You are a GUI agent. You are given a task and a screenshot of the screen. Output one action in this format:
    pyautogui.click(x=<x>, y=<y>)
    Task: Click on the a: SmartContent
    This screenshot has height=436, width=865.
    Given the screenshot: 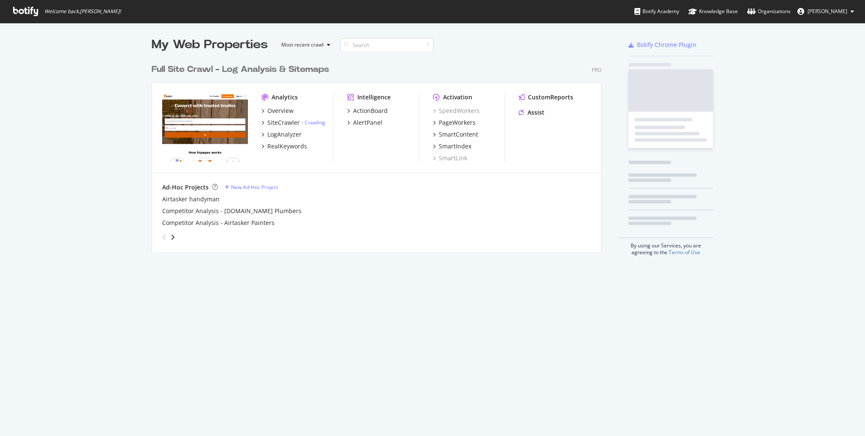 What is the action you would take?
    pyautogui.click(x=456, y=134)
    